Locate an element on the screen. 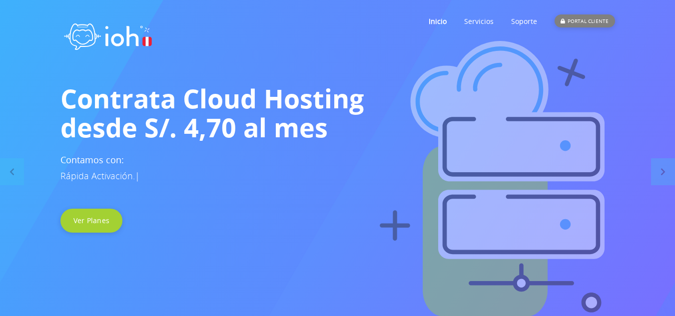 Image resolution: width=675 pixels, height=316 pixels. h3: Contamos con: is located at coordinates (338, 168).